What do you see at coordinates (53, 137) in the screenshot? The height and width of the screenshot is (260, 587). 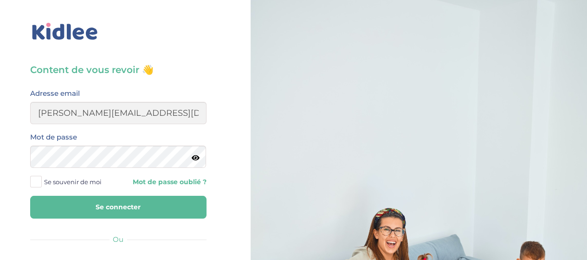 I see `label: Mot de passe` at bounding box center [53, 137].